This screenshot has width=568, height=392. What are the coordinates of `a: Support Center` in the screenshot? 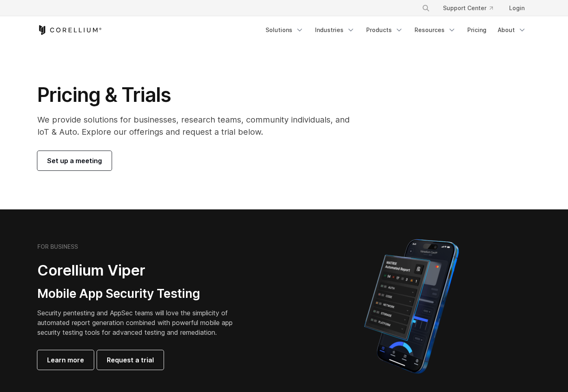 It's located at (468, 8).